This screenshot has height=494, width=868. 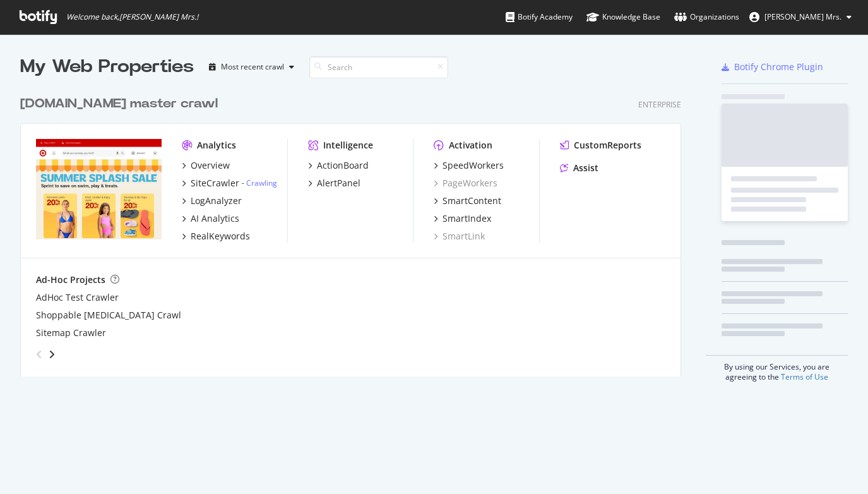 I want to click on div: Activation, so click(x=470, y=145).